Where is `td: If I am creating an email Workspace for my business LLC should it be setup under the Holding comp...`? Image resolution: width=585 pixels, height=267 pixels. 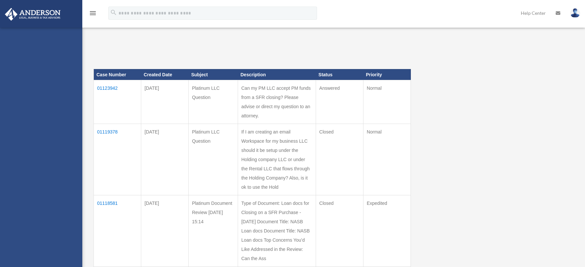
td: If I am creating an email Workspace for my business LLC should it be setup under the Holding comp... is located at coordinates (277, 160).